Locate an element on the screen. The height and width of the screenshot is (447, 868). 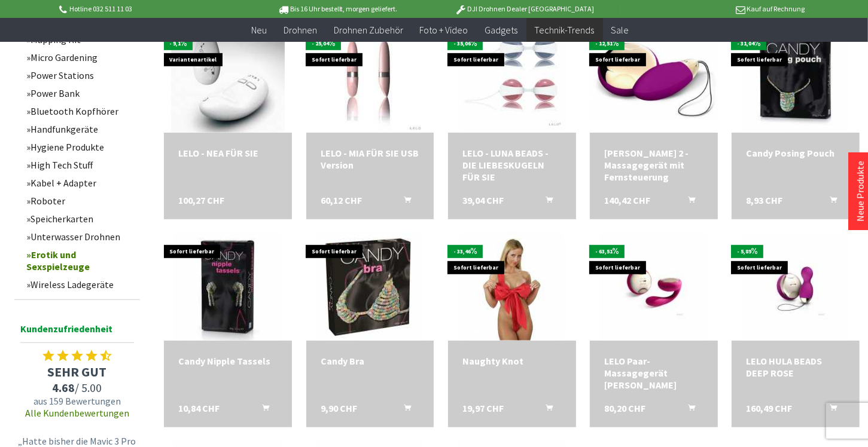
div: LELO - NEA FÜR SIE is located at coordinates (228, 153).